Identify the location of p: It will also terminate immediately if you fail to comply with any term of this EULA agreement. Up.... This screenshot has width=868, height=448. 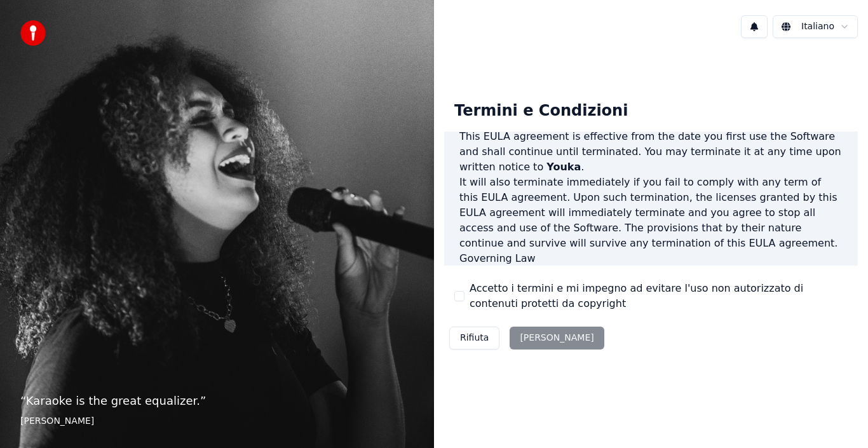
(651, 213).